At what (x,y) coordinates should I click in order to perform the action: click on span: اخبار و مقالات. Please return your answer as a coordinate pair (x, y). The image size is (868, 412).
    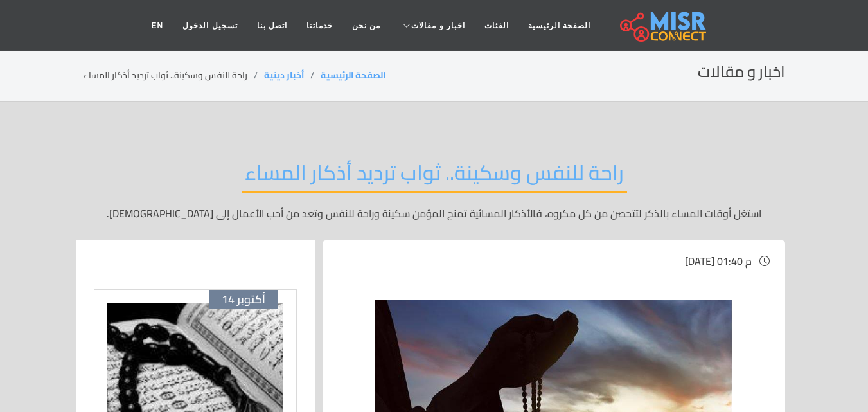
    Looking at the image, I should click on (438, 26).